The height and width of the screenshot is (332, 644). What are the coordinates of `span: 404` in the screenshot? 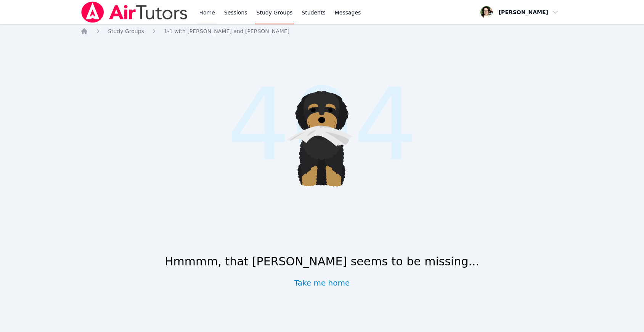 It's located at (322, 125).